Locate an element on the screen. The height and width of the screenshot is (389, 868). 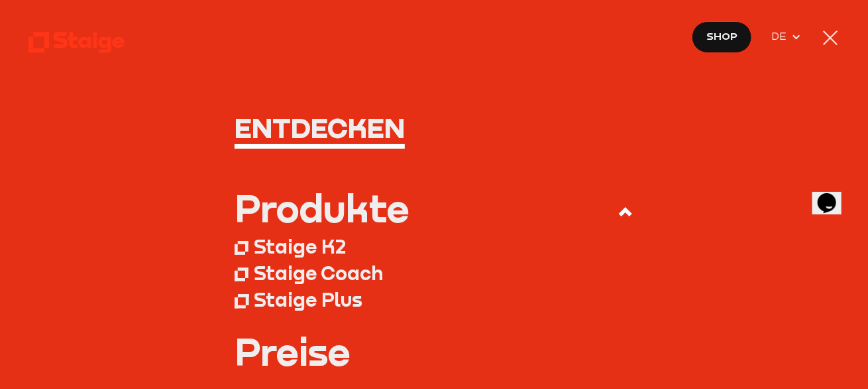
a: Preise is located at coordinates (434, 351).